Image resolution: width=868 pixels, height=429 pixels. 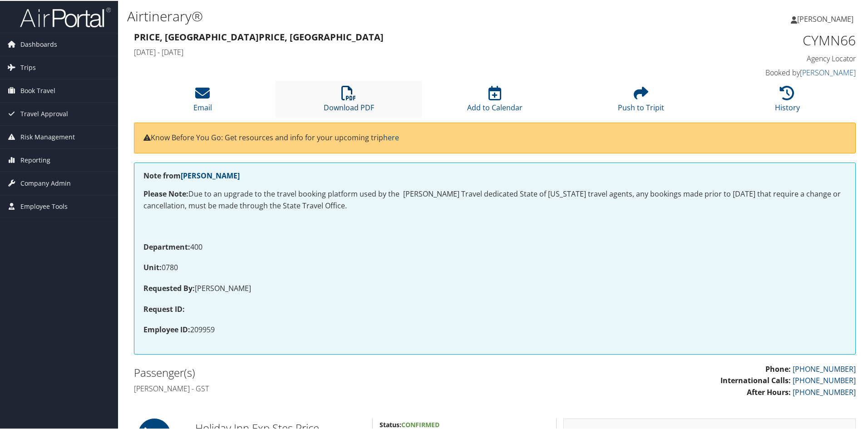 What do you see at coordinates (165, 193) in the screenshot?
I see `strong: Please Note:` at bounding box center [165, 193].